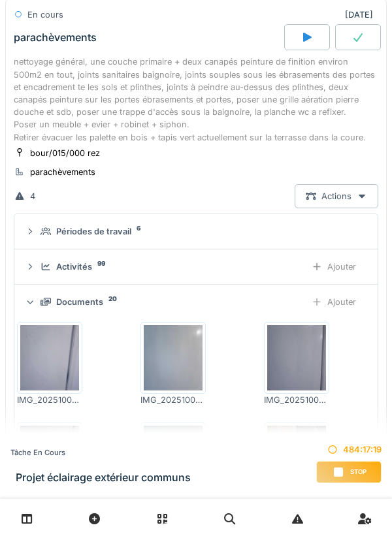 The width and height of the screenshot is (392, 538). Describe the element at coordinates (196, 301) in the screenshot. I see `summary: Documents20Ajouter` at that location.